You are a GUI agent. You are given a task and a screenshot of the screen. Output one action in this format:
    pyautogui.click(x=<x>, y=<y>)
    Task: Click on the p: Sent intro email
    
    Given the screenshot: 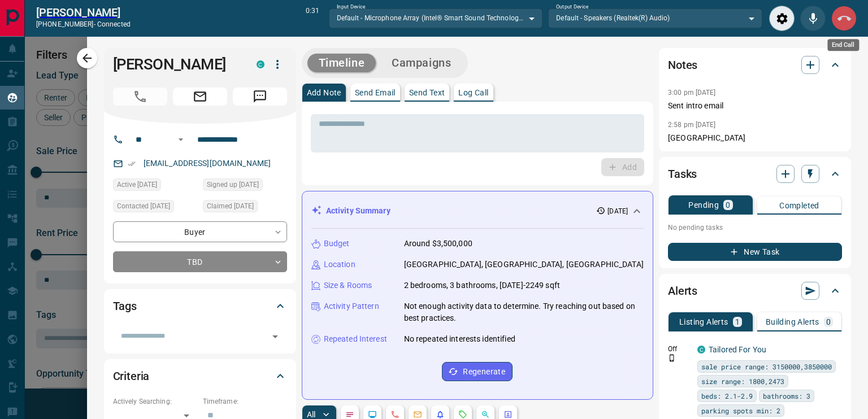 What is the action you would take?
    pyautogui.click(x=754, y=106)
    